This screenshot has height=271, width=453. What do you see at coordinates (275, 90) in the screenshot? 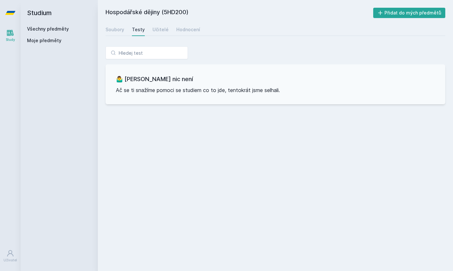
I see `p: Ač se ti snažíme pomoci se studiem co to jde, tentokrát jsme selhali.` at bounding box center [275, 90].